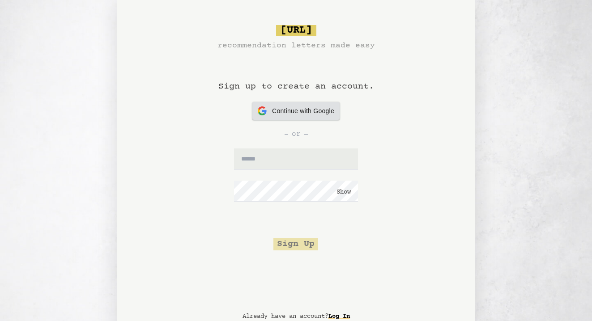 The width and height of the screenshot is (592, 321). Describe the element at coordinates (296, 244) in the screenshot. I see `button: Sign Up` at that location.